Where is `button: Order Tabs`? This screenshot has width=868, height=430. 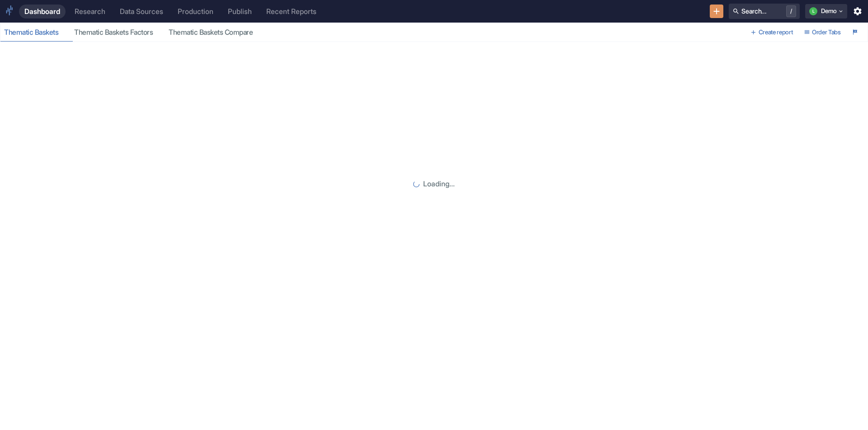
button: Order Tabs is located at coordinates (823, 32).